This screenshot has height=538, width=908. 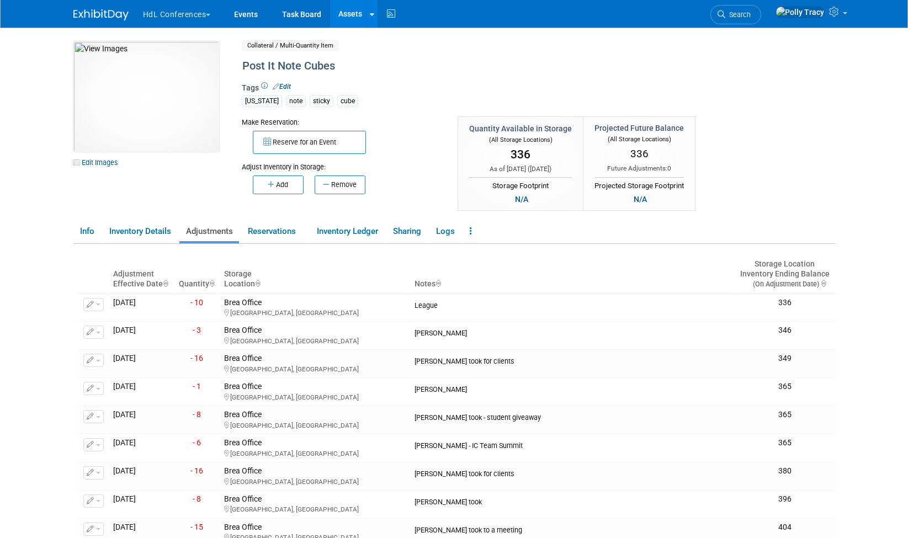 I want to click on div: 336, so click(x=785, y=303).